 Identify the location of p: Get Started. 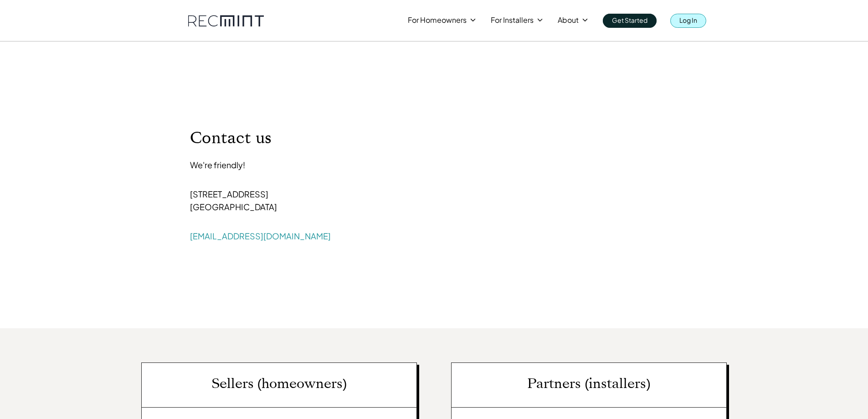
(630, 20).